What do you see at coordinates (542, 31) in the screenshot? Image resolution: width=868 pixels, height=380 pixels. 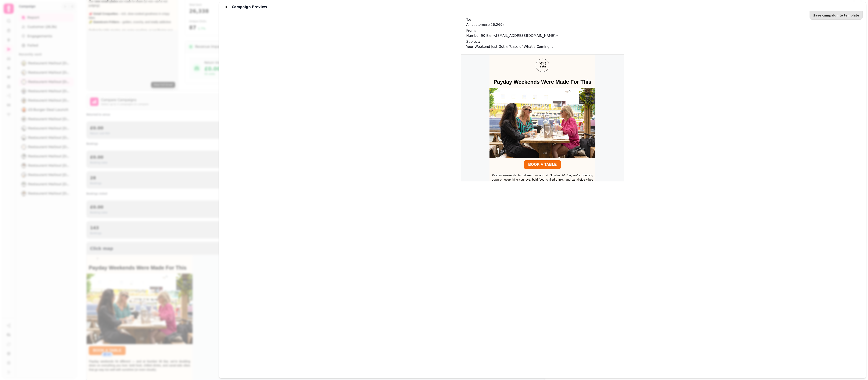 I see `p: From:` at bounding box center [542, 31].